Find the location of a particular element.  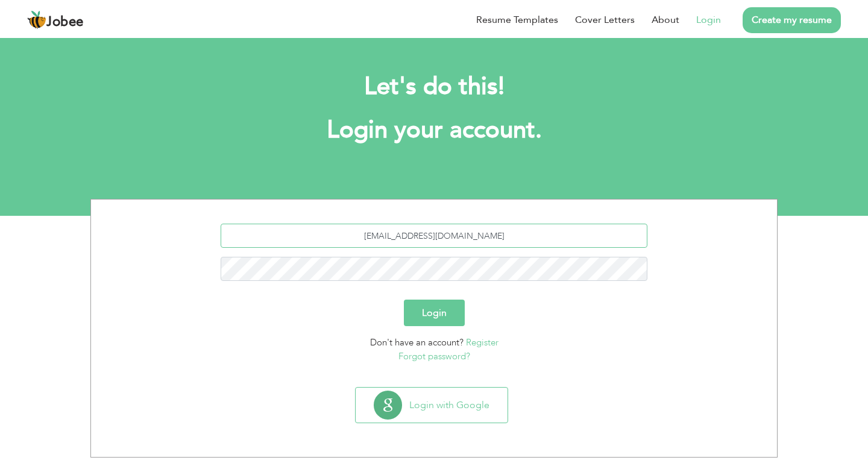

a: Forgot password? is located at coordinates (434, 356).